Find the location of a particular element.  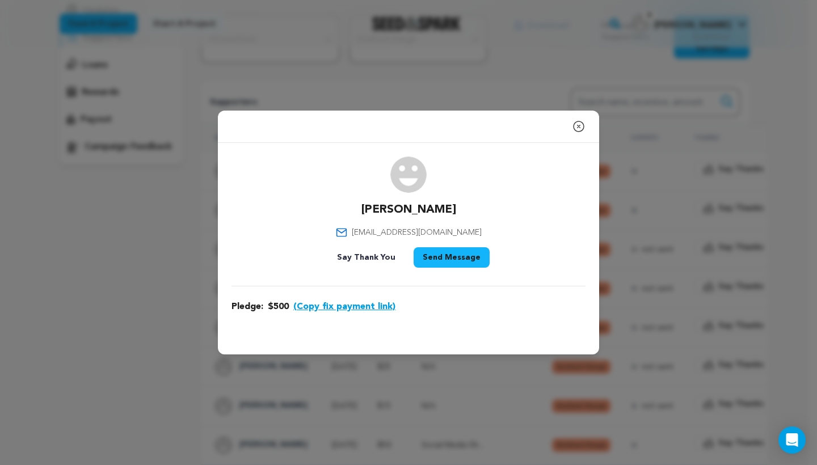

img: user.png is located at coordinates (409, 175).